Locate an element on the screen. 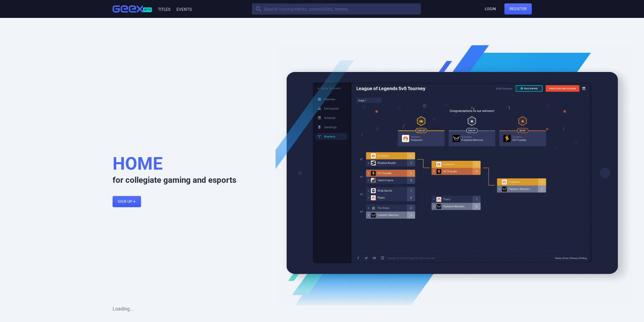 This screenshot has height=322, width=644. a: Sign up is located at coordinates (127, 201).